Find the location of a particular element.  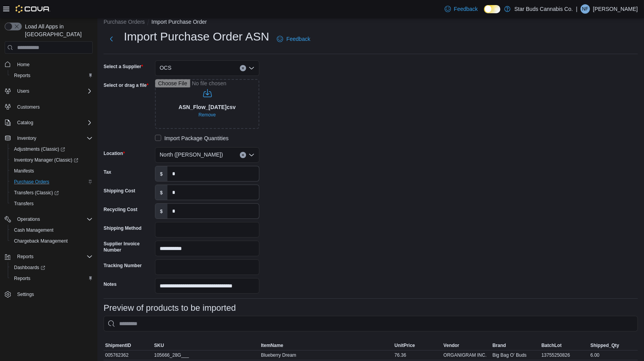

a: Home is located at coordinates (24, 65).